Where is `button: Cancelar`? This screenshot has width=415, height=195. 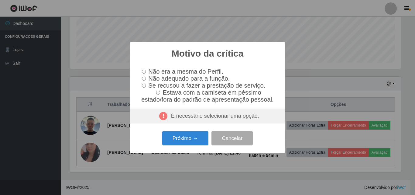 button: Cancelar is located at coordinates (232, 138).